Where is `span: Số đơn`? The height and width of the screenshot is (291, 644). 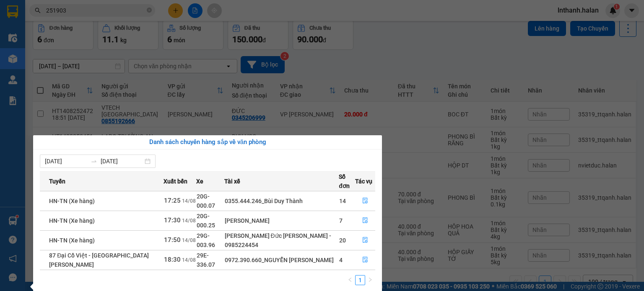 span: Số đơn is located at coordinates (347, 181).